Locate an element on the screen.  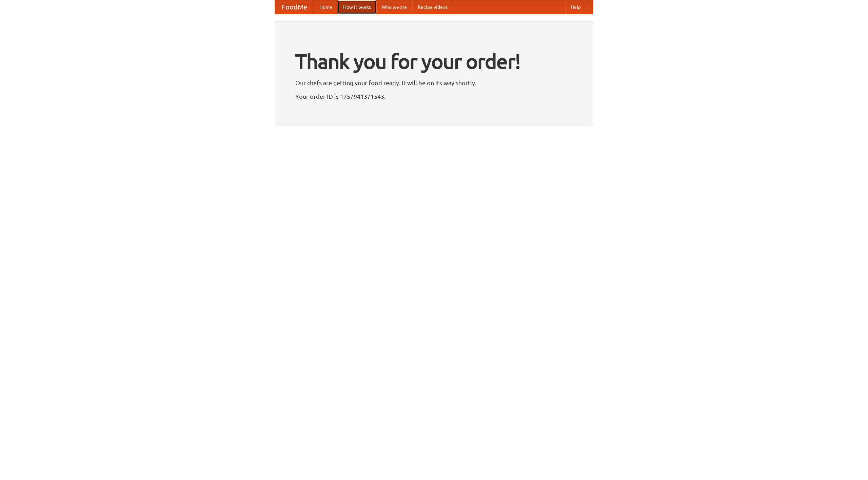
a: FoodMe is located at coordinates (294, 7).